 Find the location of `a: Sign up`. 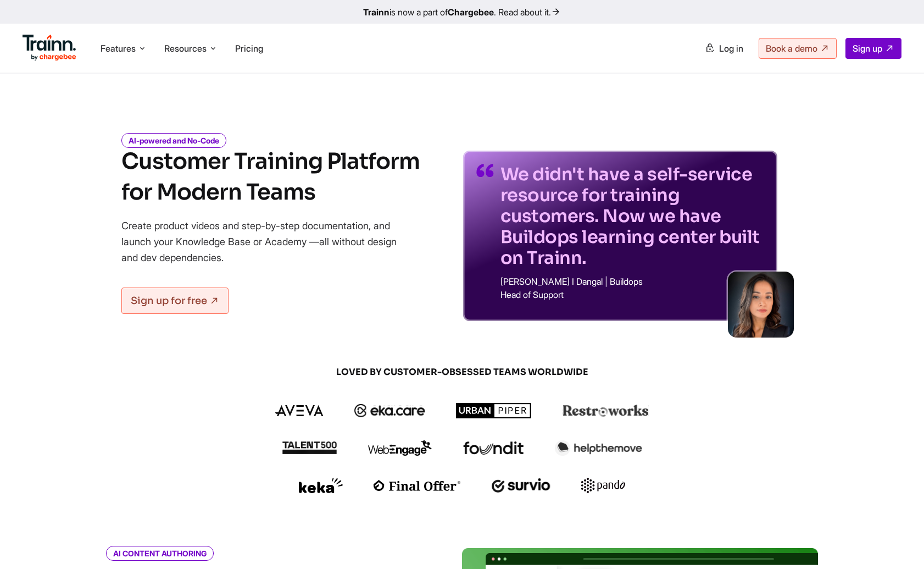

a: Sign up is located at coordinates (874, 48).